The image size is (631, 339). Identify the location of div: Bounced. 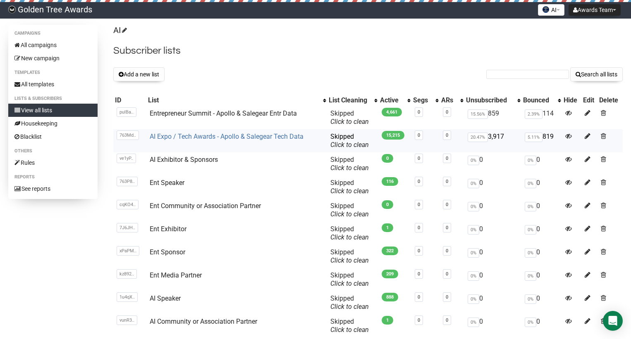
(538, 100).